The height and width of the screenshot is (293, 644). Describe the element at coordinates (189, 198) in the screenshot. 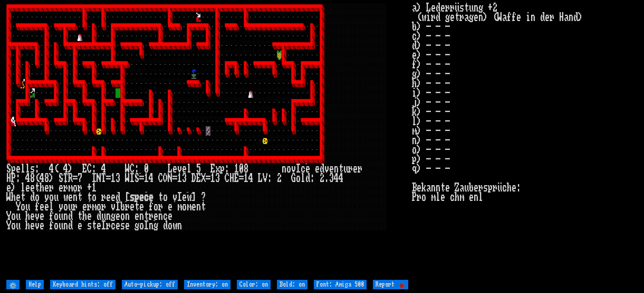

I see `div: w` at that location.